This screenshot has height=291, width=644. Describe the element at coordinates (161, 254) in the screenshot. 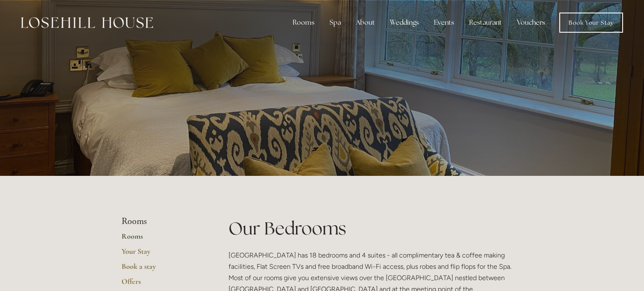

I see `a: Your Stay` at that location.